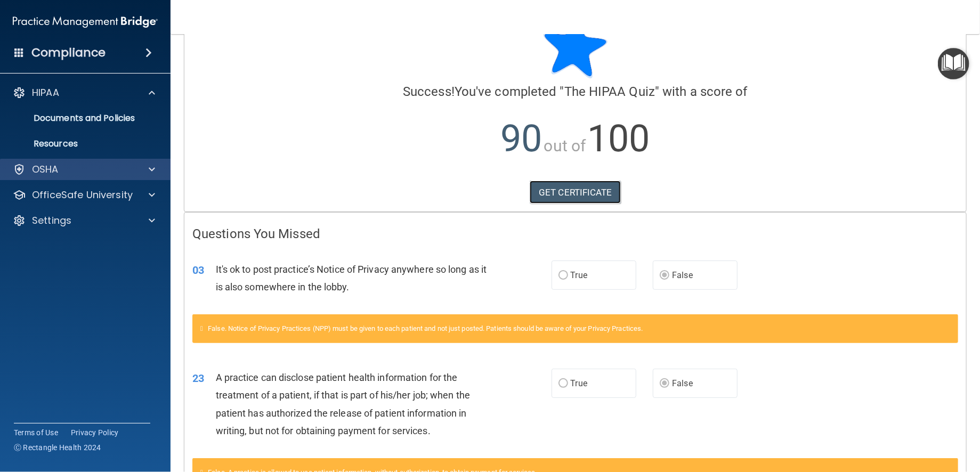 This screenshot has width=980, height=472. What do you see at coordinates (84, 195) in the screenshot?
I see `a: OfficeSafe University` at bounding box center [84, 195].